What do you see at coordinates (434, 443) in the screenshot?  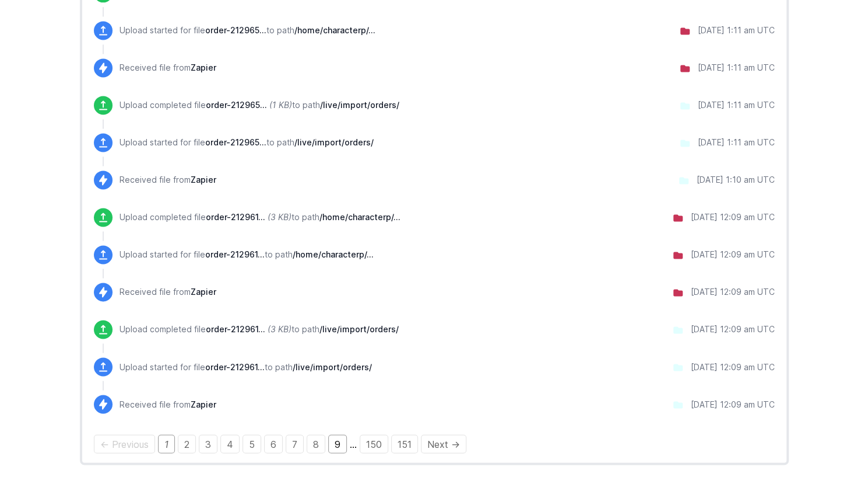 I see `div: Pagination` at bounding box center [434, 443].